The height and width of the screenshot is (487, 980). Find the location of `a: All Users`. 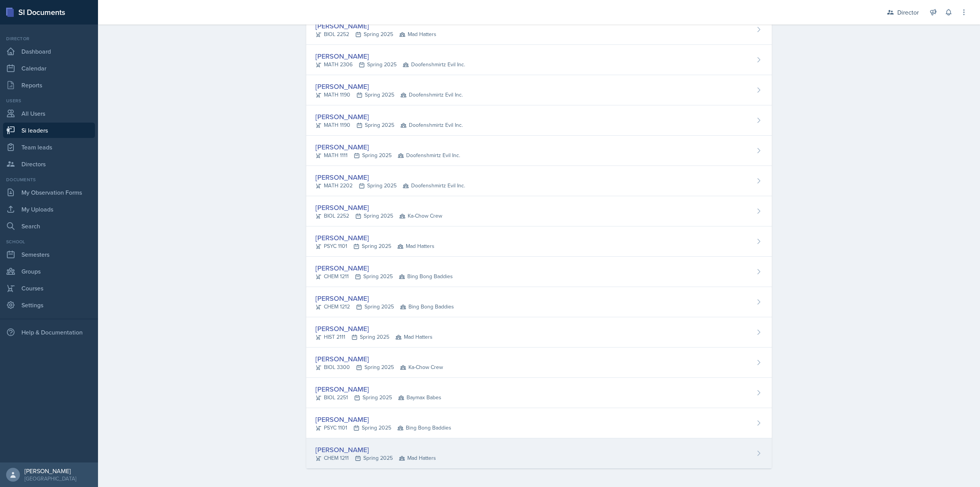

a: All Users is located at coordinates (49, 113).